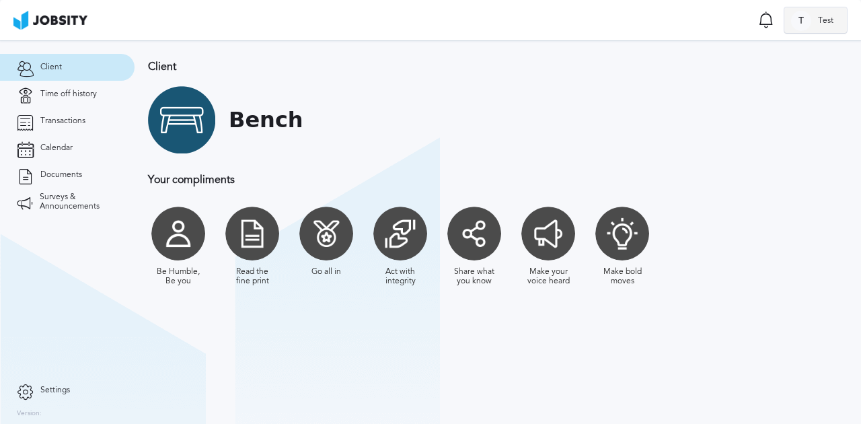 The height and width of the screenshot is (424, 861). I want to click on h3: Your compliments, so click(498, 180).